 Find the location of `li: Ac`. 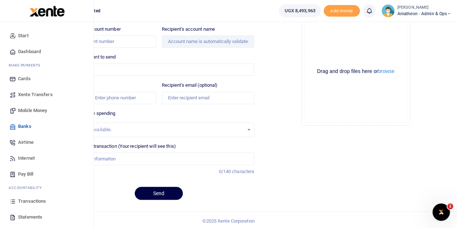

li: Ac is located at coordinates (47, 188).